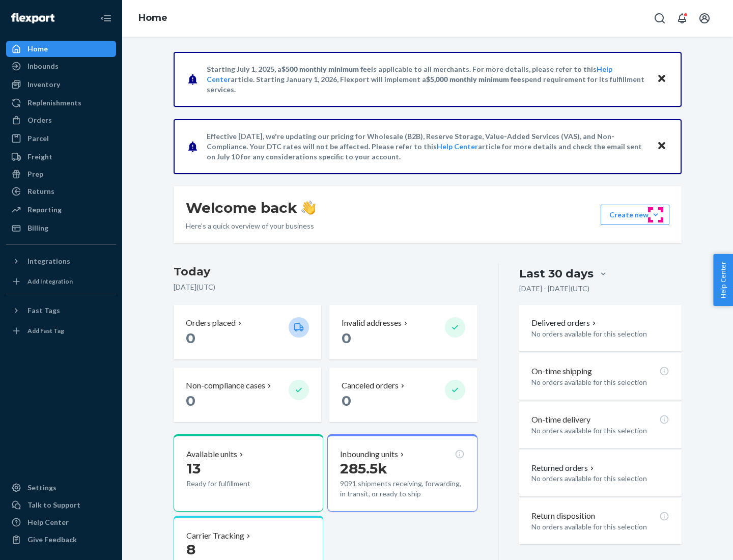 This screenshot has width=733, height=560. Describe the element at coordinates (38, 228) in the screenshot. I see `div: Billing` at that location.